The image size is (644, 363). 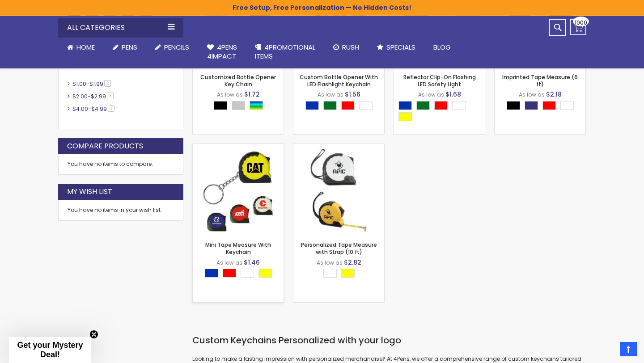 I want to click on a: $1.00-$1.992, so click(x=92, y=83).